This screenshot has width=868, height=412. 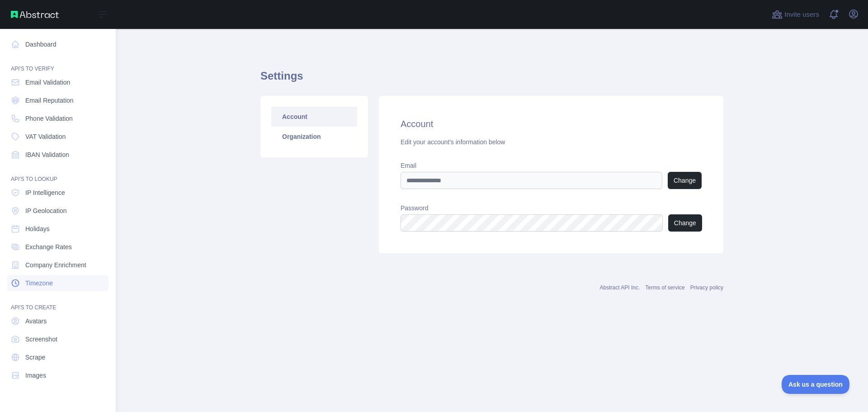 What do you see at coordinates (58, 321) in the screenshot?
I see `a: Avatars` at bounding box center [58, 321].